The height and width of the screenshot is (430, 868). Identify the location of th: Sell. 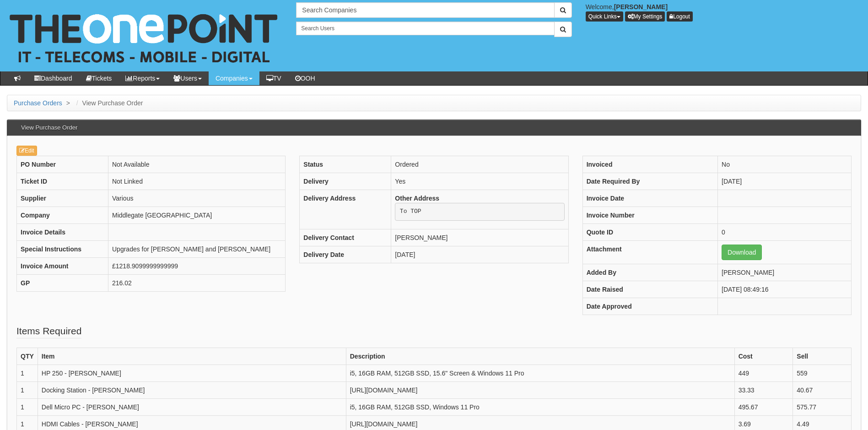
(823, 356).